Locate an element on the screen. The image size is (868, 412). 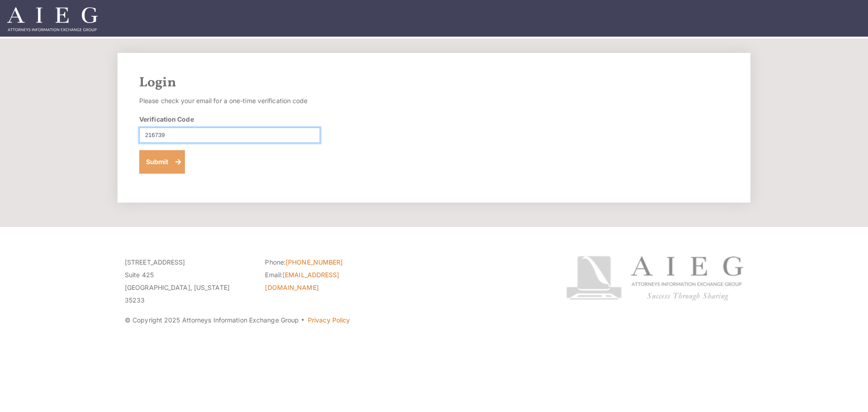
li: Phone: is located at coordinates (328, 262).